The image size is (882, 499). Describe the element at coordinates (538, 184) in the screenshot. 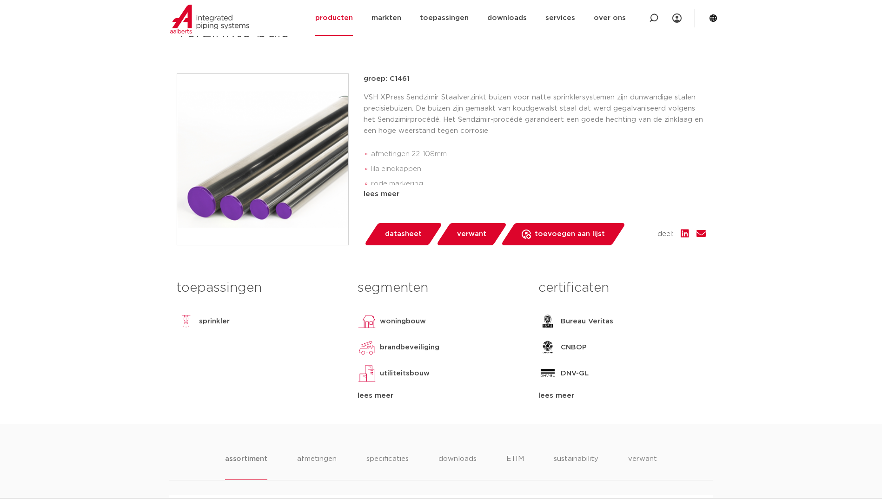

I see `li: rode markering` at that location.